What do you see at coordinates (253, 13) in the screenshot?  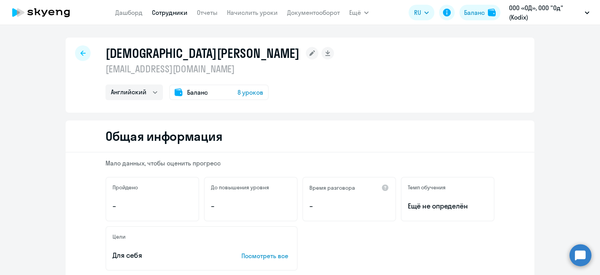 I see `a: Начислить уроки` at bounding box center [253, 13].